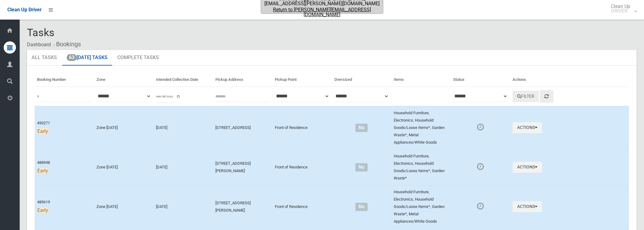 Image resolution: width=644 pixels, height=230 pixels. I want to click on th: Actions, so click(570, 80).